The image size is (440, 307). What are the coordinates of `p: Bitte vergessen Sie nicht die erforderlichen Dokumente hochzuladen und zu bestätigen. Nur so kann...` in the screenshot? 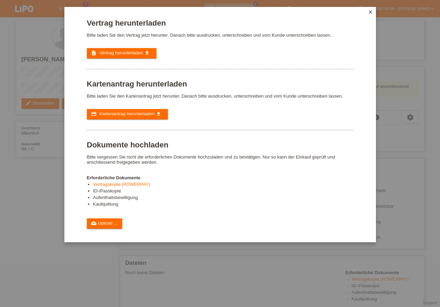 It's located at (220, 159).